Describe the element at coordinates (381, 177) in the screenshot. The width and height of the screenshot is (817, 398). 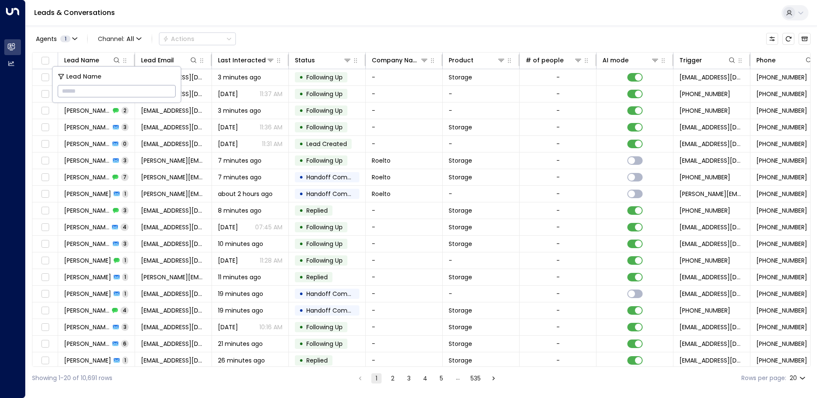
I see `span: Roelto` at that location.